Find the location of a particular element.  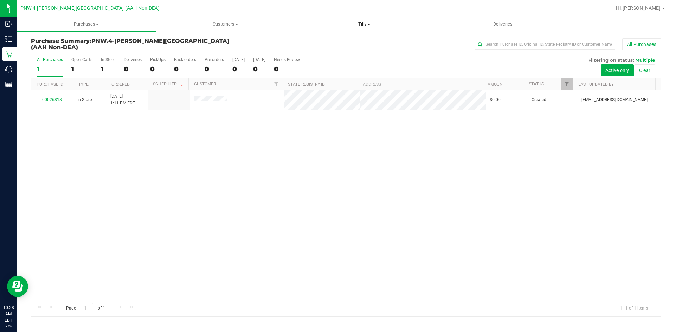

span: $0.00 is located at coordinates (495, 100).